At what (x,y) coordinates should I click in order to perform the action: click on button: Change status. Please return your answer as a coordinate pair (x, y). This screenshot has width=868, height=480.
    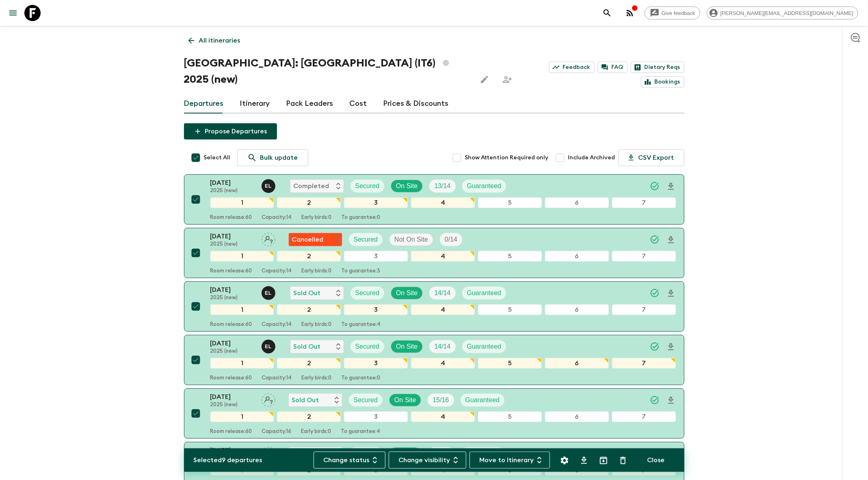
    Looking at the image, I should click on (350, 460).